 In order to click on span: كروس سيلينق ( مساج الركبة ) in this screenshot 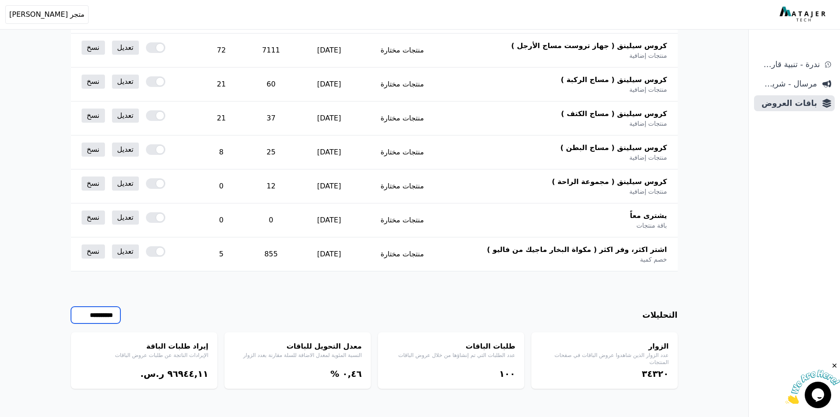, I will do `click(614, 80)`.